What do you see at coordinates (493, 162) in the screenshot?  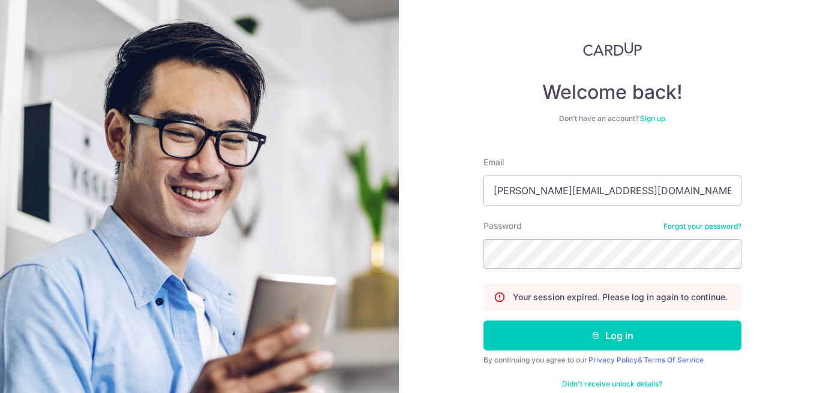 I see `label: Email` at bounding box center [493, 162].